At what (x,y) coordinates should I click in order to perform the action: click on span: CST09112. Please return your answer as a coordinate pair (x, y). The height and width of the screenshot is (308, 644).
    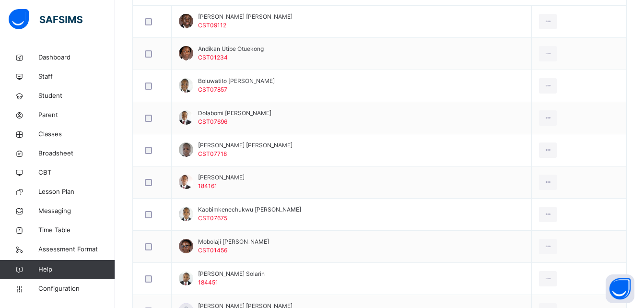
    Looking at the image, I should click on (212, 25).